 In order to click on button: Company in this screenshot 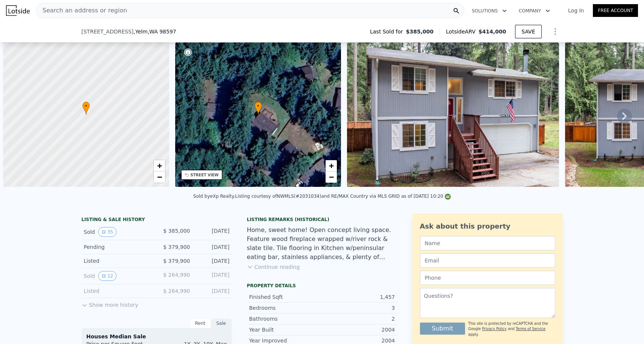, I will do `click(534, 11)`.